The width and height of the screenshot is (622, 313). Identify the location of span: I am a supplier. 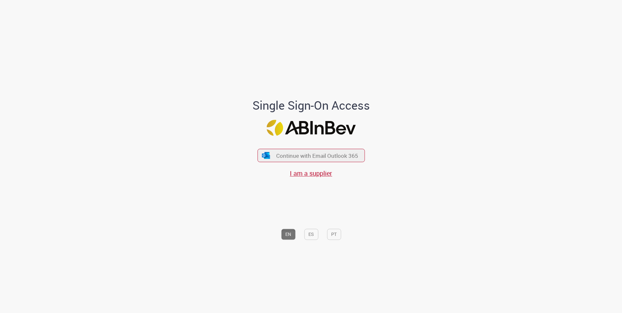
(311, 173).